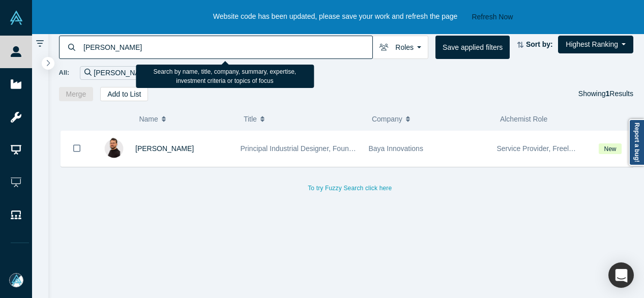  Describe the element at coordinates (64, 72) in the screenshot. I see `span: All:` at that location.